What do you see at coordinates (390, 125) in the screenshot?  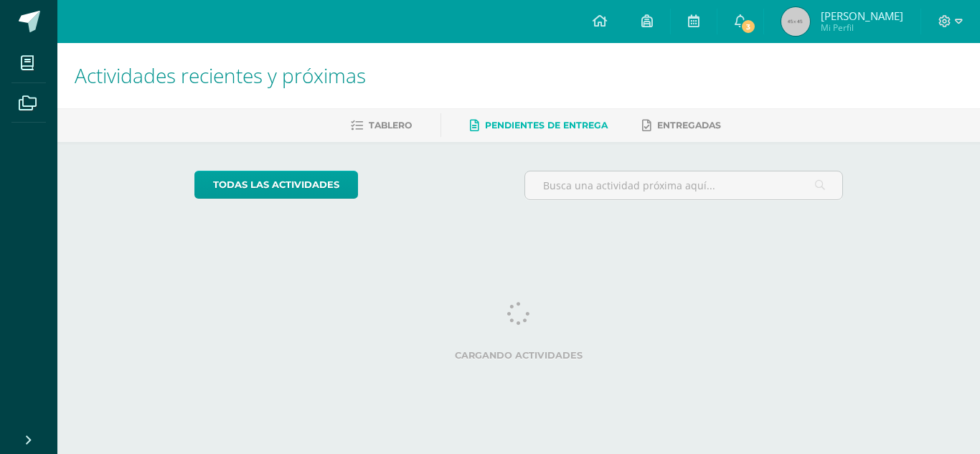 I see `span: Tablero` at bounding box center [390, 125].